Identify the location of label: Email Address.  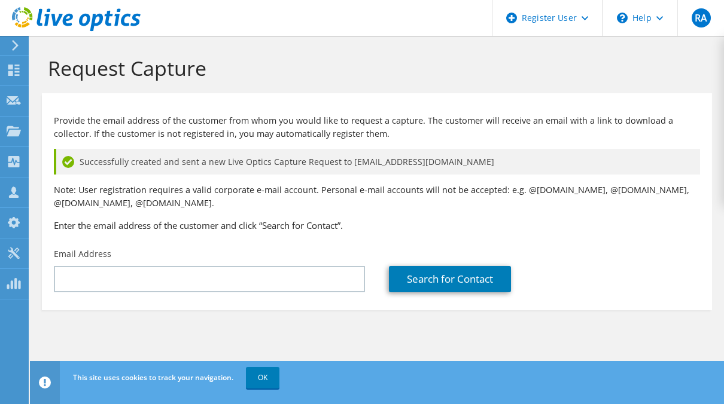
(83, 254).